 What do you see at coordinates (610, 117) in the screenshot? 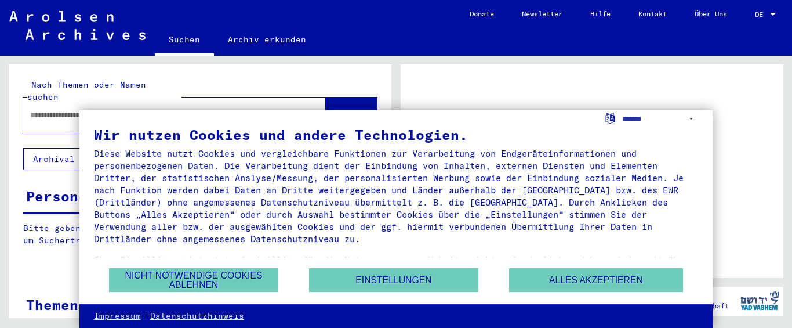
I see `label: Sprache auswählen` at bounding box center [610, 117].